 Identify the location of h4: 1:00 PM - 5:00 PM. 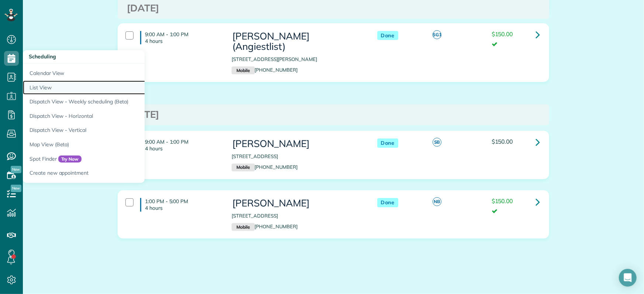
(180, 205).